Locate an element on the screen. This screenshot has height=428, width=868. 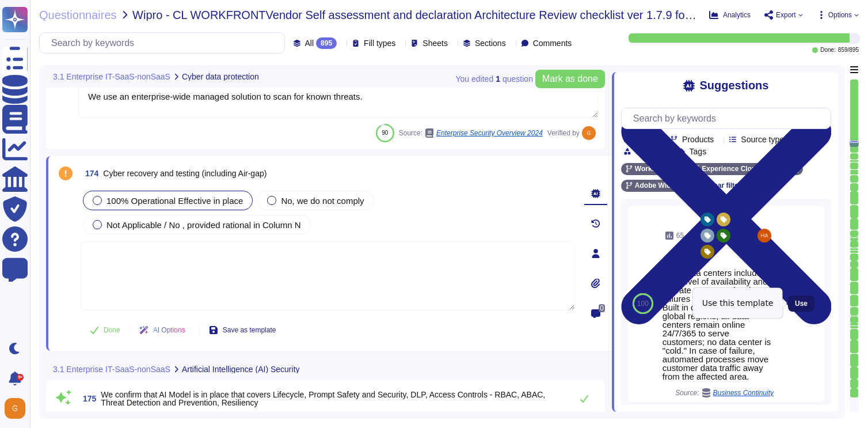
div: AWS data centers include a high level of availability and tolerate system or hardware failures wi... is located at coordinates (718, 325).